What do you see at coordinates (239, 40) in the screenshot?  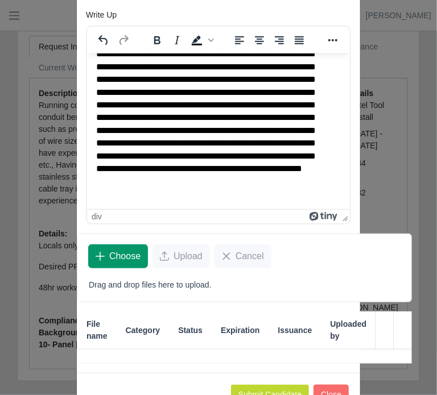 I see `button: Align left` at bounding box center [239, 40].